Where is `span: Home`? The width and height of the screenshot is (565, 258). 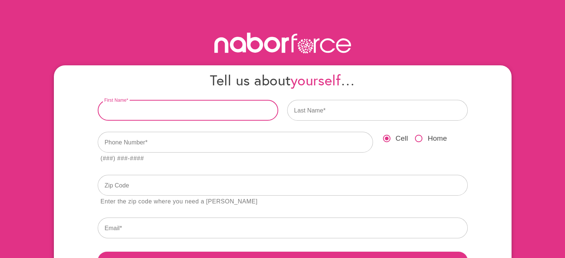
span: Home is located at coordinates (437, 139).